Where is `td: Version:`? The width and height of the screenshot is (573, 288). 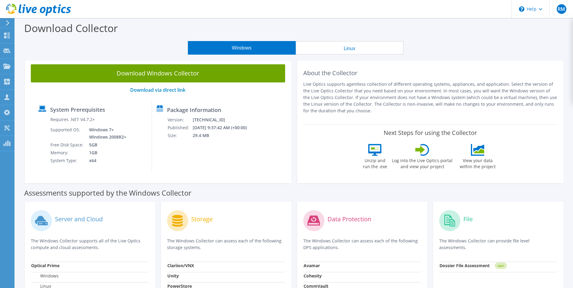 td: Version: is located at coordinates (180, 120).